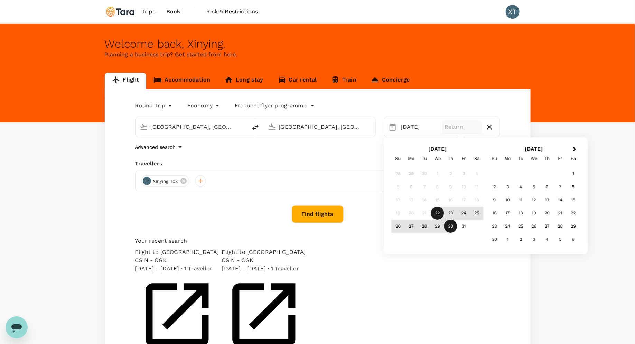 This screenshot has height=344, width=635. I want to click on a: Long stay, so click(244, 81).